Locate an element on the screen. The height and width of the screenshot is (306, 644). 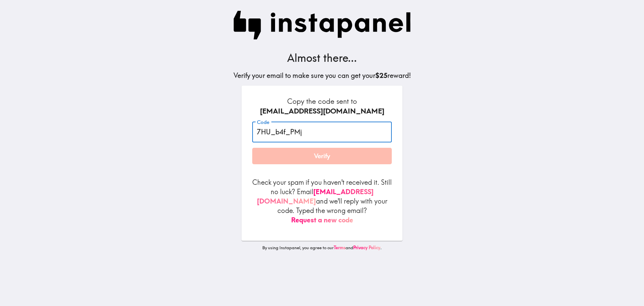
button: Verify is located at coordinates (322, 156).